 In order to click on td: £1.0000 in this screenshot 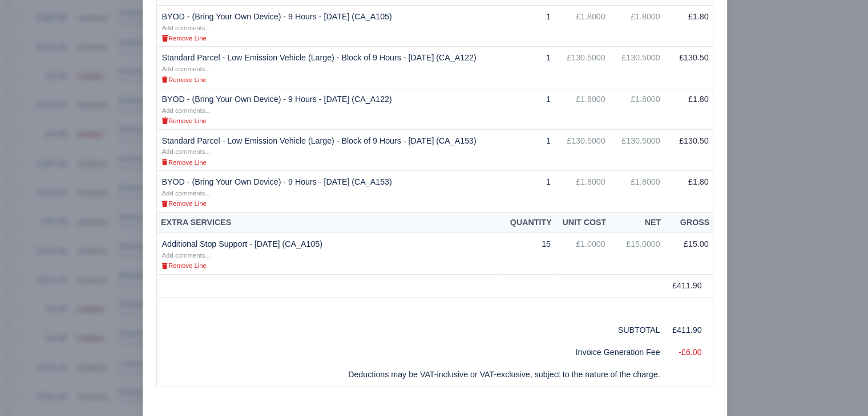, I will do `click(583, 254)`.